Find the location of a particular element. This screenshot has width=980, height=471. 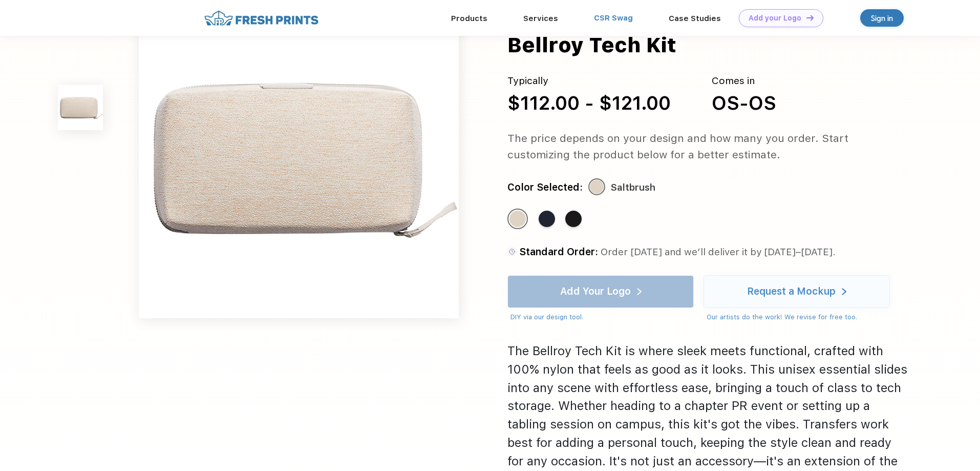

div: Color Selected: is located at coordinates (545, 187).